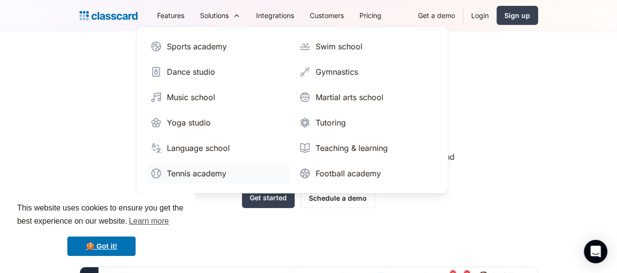  I want to click on div: Yoga studio, so click(189, 122).